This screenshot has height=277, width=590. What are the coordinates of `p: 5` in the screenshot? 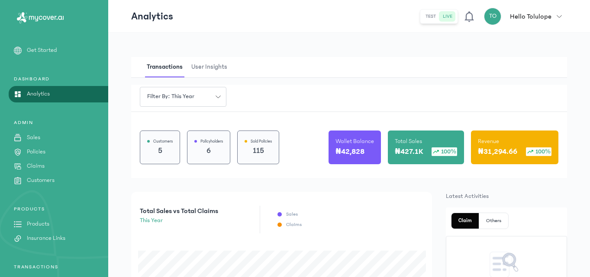 It's located at (160, 151).